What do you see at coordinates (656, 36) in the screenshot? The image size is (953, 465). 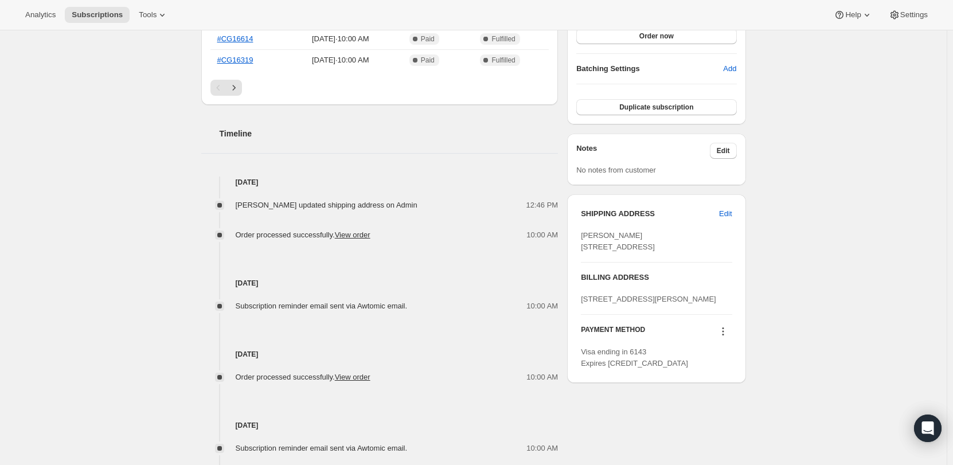 I see `span: Order now` at bounding box center [656, 36].